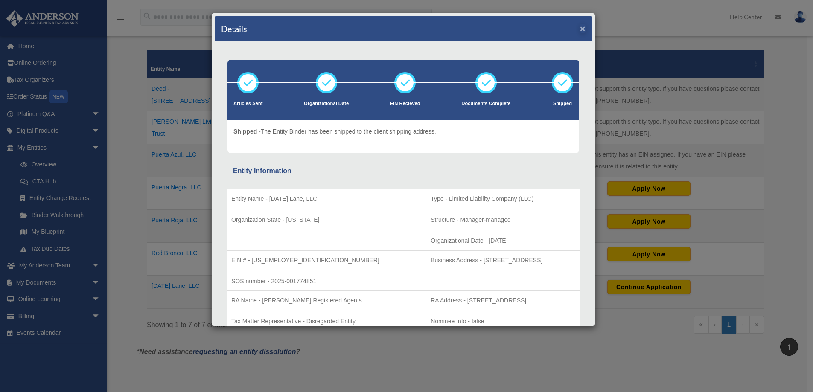  Describe the element at coordinates (405, 104) in the screenshot. I see `p: EIN Recieved` at that location.